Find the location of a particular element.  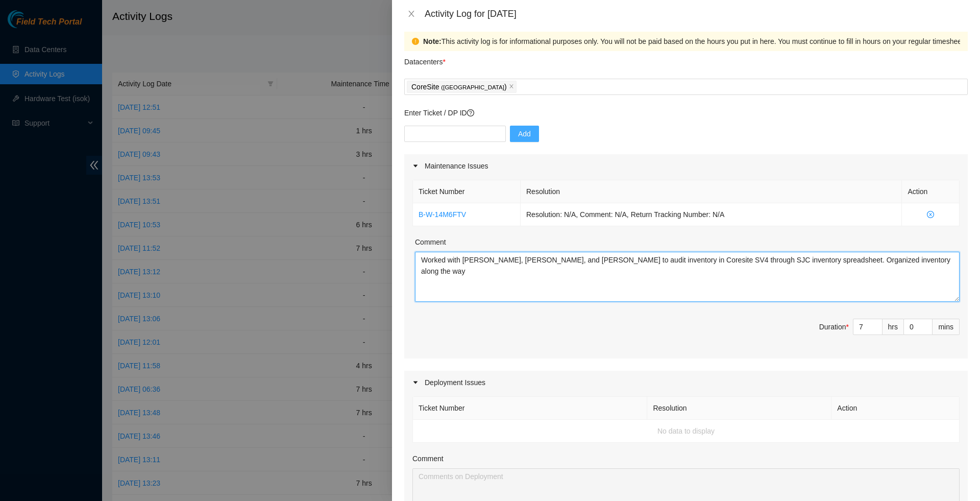

a: B-W-14M6FTV is located at coordinates (442, 215).